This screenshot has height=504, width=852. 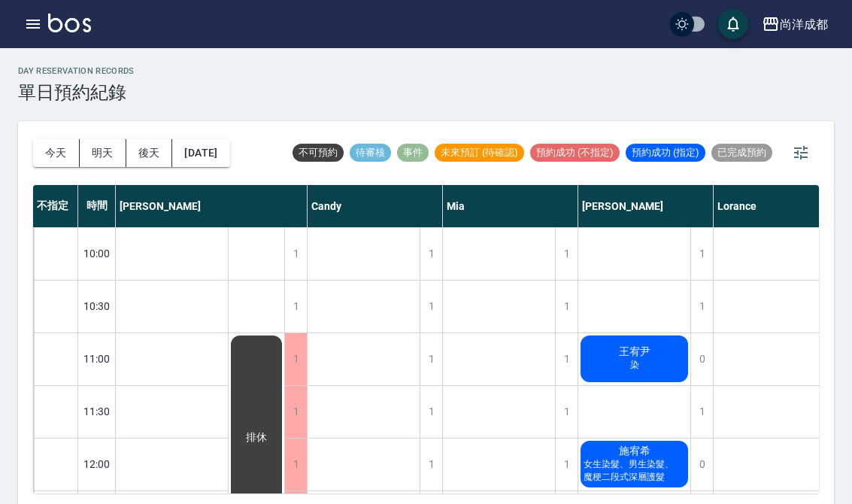 I want to click on span: 待審核, so click(x=370, y=153).